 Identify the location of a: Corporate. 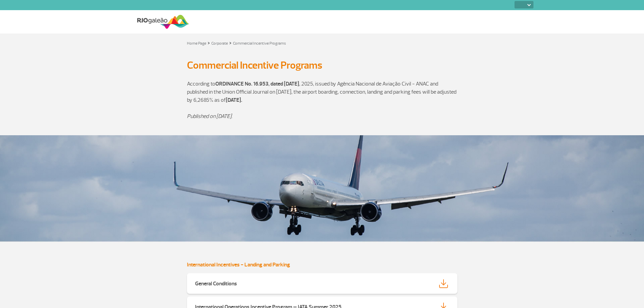
(220, 43).